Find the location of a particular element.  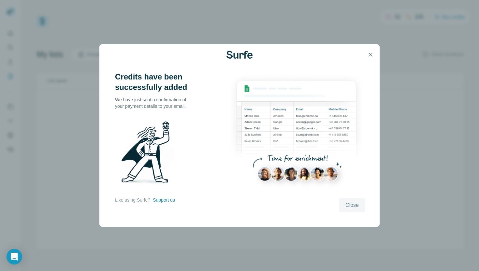

img: Surfe Illustration - Man holding diamond is located at coordinates (149, 154).